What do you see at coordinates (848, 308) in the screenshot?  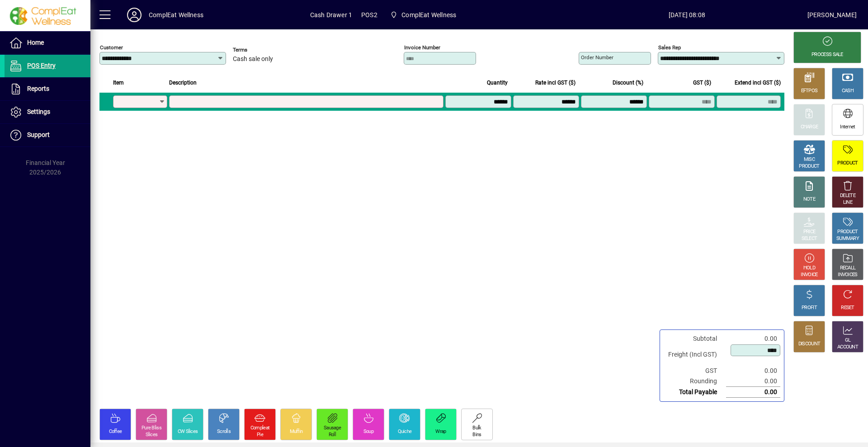 I see `div: RESET` at bounding box center [848, 308].